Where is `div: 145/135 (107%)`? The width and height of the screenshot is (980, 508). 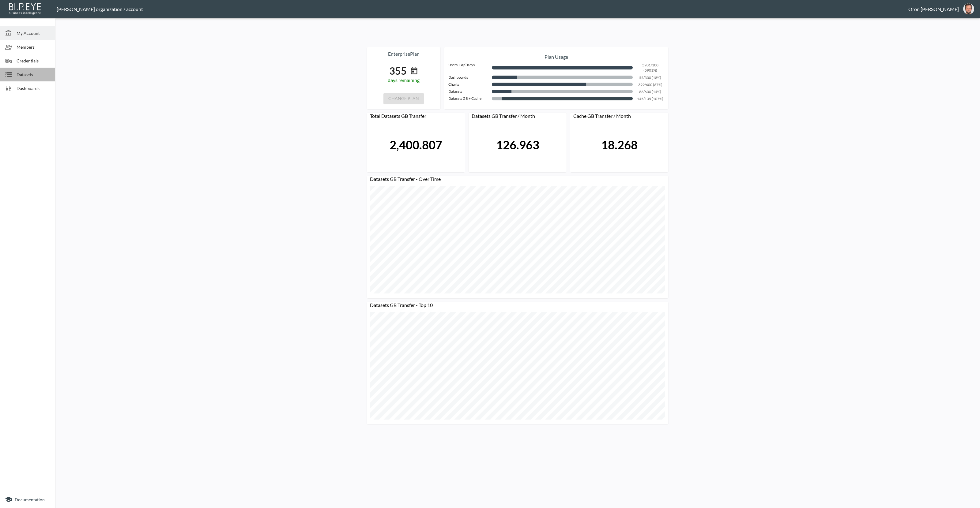
div: 145/135 (107%) is located at coordinates (556, 99).